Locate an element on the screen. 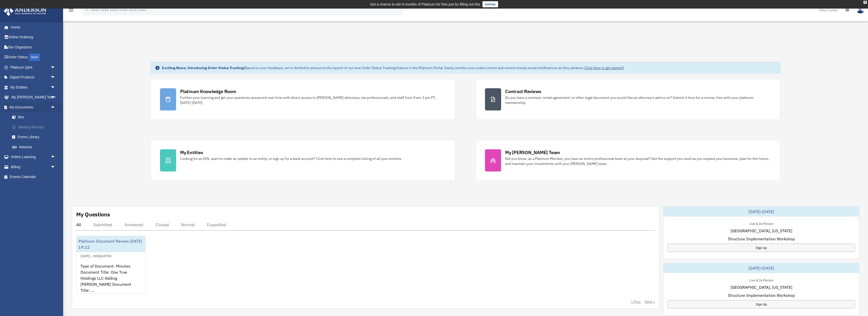  div: Expedited is located at coordinates (217, 224).